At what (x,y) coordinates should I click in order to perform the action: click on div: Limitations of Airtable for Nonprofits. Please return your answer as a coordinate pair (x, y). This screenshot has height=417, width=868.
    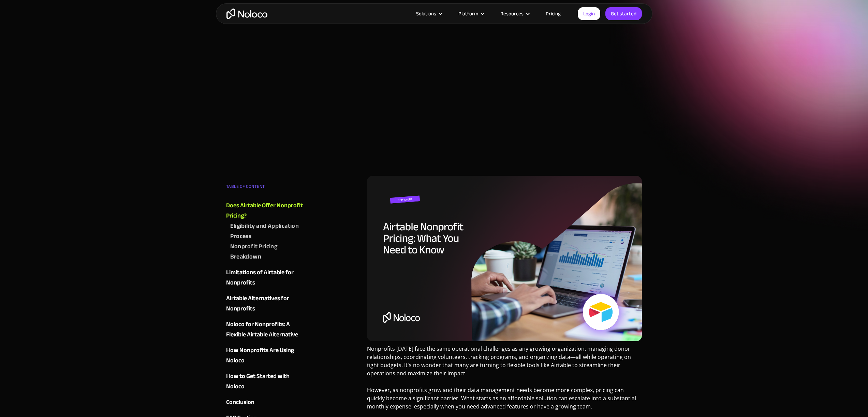
    Looking at the image, I should click on (268, 278).